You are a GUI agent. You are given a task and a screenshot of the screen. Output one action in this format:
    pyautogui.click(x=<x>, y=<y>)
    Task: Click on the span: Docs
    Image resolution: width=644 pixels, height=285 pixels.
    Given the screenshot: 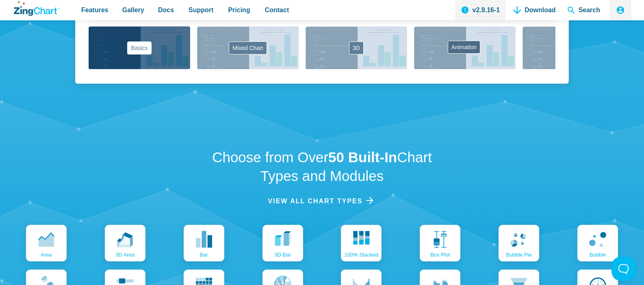 What is the action you would take?
    pyautogui.click(x=166, y=10)
    